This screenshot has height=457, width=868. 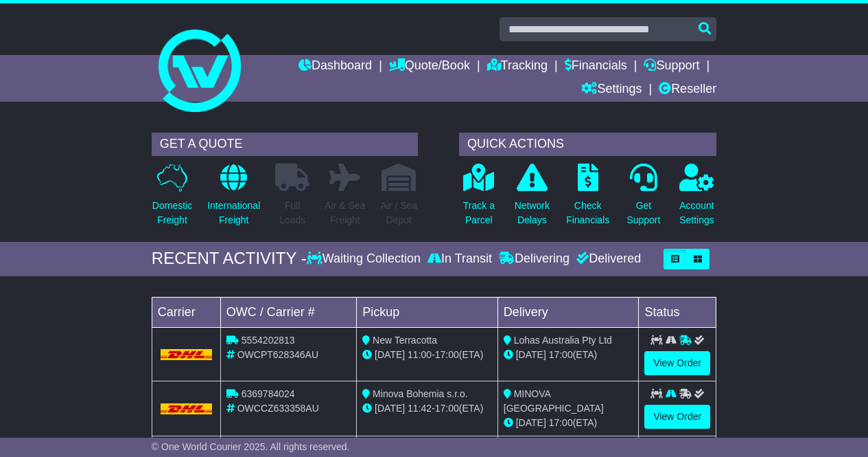 What do you see at coordinates (233, 213) in the screenshot?
I see `p: International Freight` at bounding box center [233, 213].